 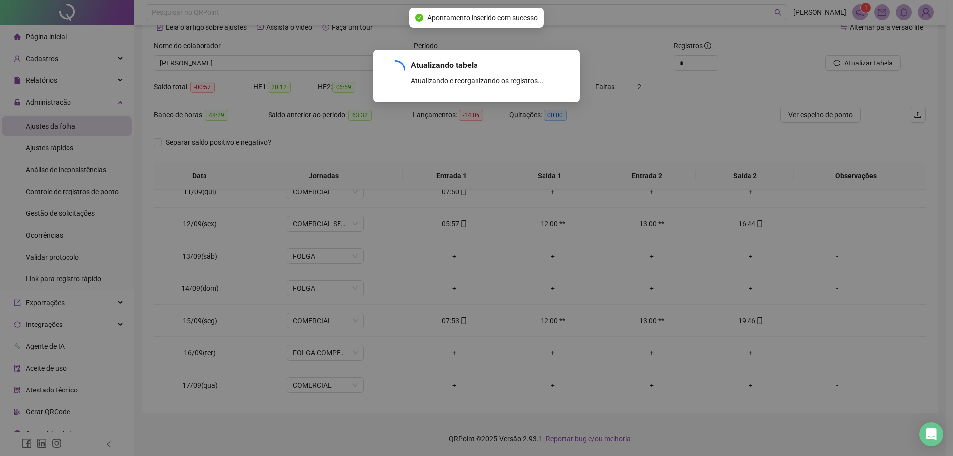 What do you see at coordinates (932, 435) in the screenshot?
I see `div: Open Intercom Messenger` at bounding box center [932, 435].